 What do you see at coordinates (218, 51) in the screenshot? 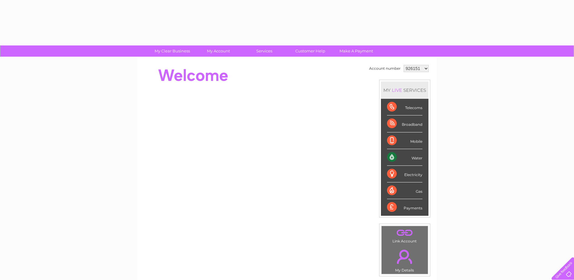
I see `a: My Account` at bounding box center [218, 51].